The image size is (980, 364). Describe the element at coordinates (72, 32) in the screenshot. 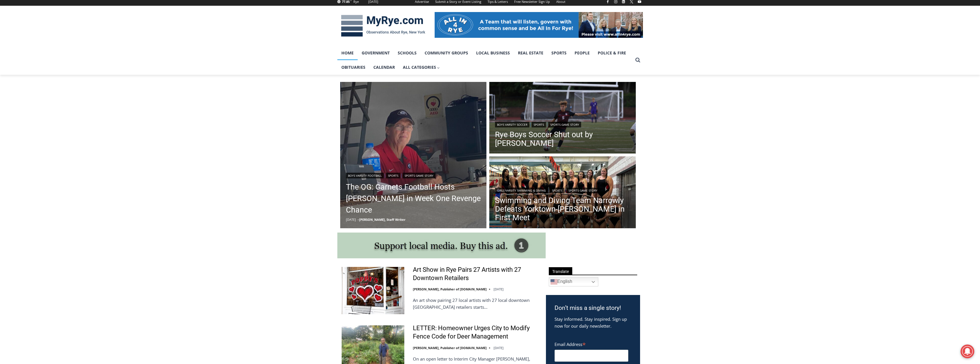

I see `div: Birds of Prey: Falcon and hawk demos` at that location.